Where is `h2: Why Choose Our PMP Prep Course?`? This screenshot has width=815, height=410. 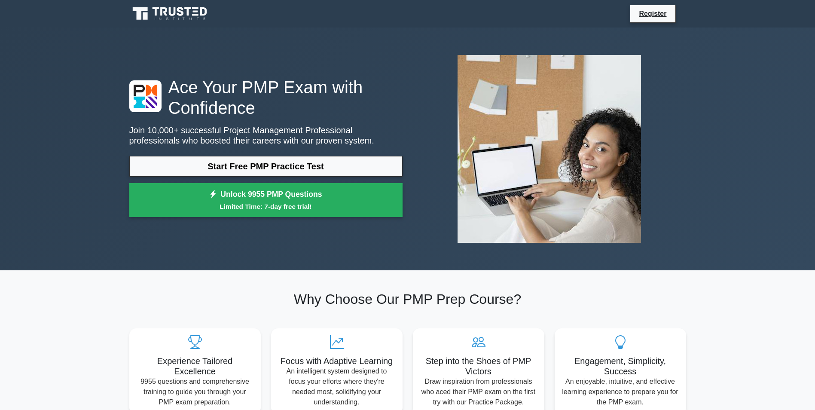 h2: Why Choose Our PMP Prep Course? is located at coordinates (408, 299).